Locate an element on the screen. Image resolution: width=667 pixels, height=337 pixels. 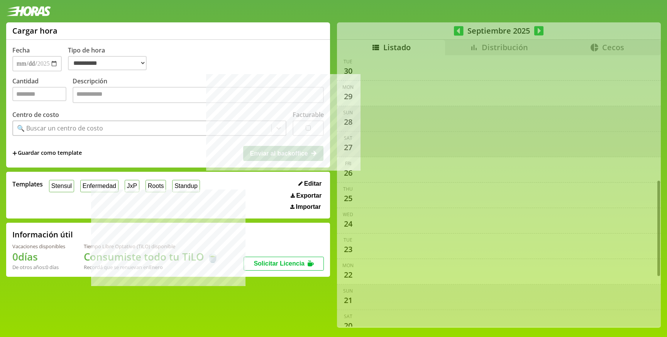
textarea: Descripción is located at coordinates (198, 95).